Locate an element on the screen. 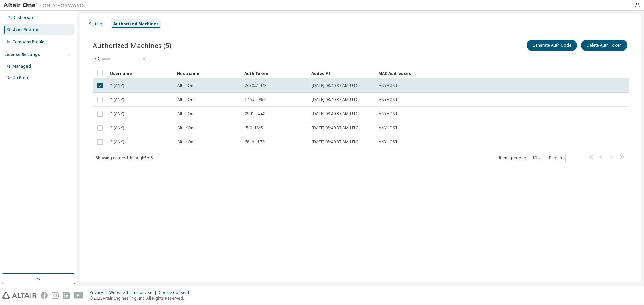  div: Hostname is located at coordinates (208, 73).